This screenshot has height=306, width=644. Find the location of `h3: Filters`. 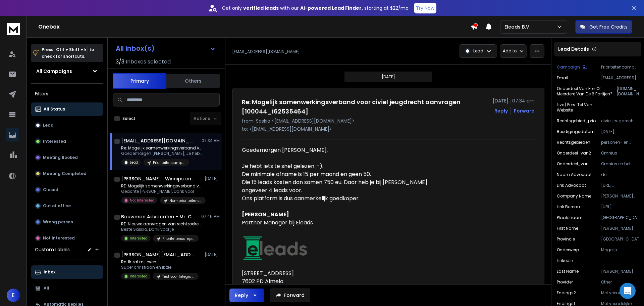

h3: Filters is located at coordinates (67, 94).